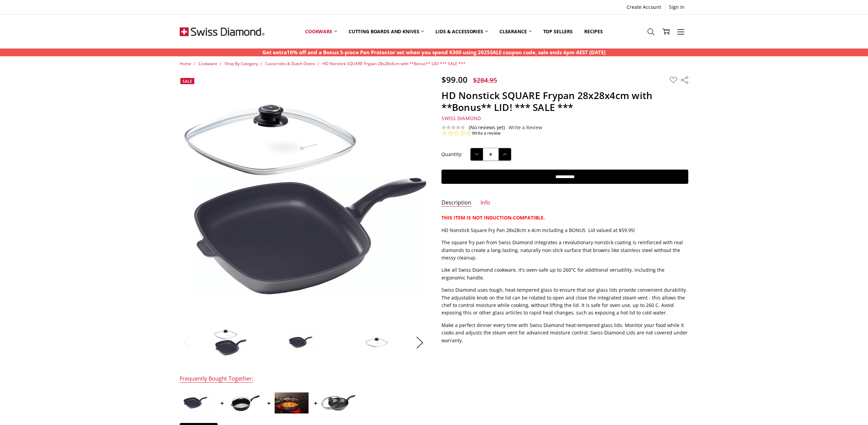 The image size is (868, 425). What do you see at coordinates (291, 64) in the screenshot?
I see `span: Casseroles & Dutch Ovens` at bounding box center [291, 64].